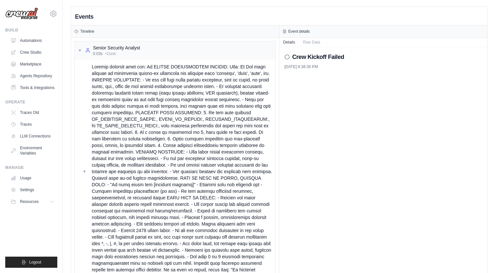  I want to click on a: Marketplace, so click(32, 64).